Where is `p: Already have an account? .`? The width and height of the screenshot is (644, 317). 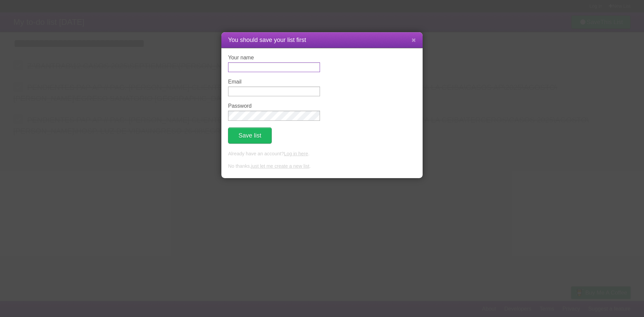
p: Already have an account? . is located at coordinates (322, 154).